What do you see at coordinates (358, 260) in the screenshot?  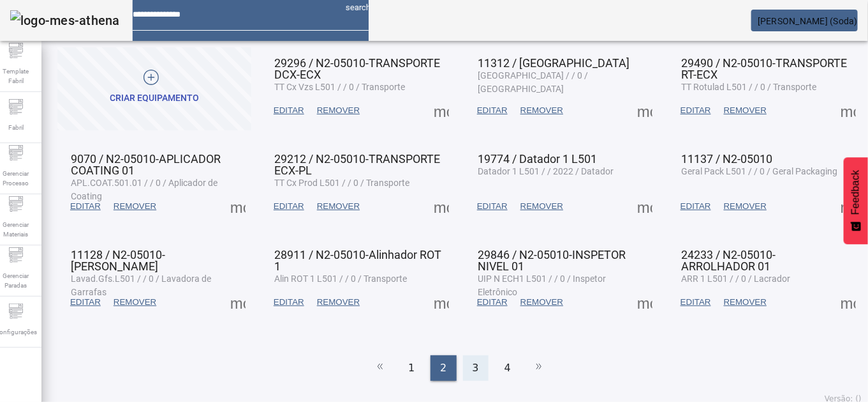 I see `span: 28911 / N2-05010-Alinhador ROT 1` at bounding box center [358, 260].